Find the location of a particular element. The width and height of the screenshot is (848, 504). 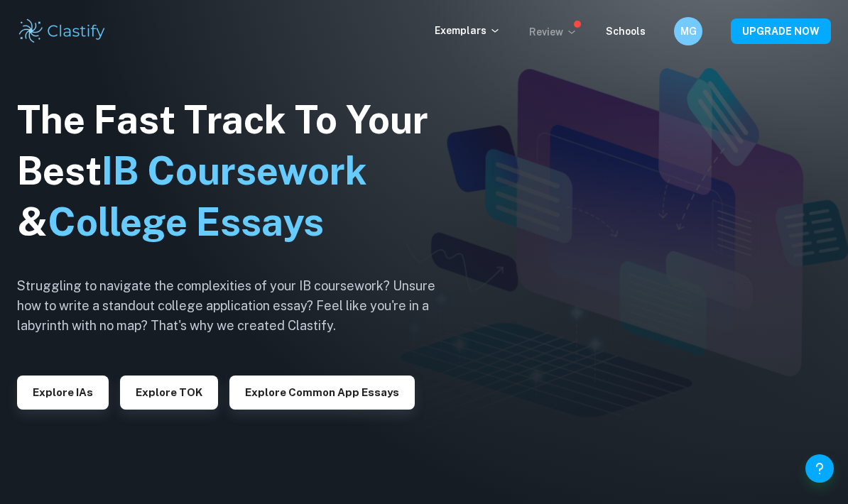

a: Schools is located at coordinates (626, 31).